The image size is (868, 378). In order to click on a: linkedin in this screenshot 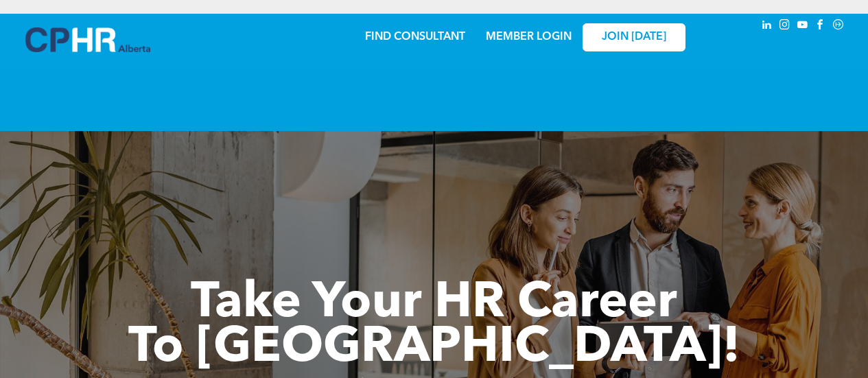, I will do `click(767, 26)`.